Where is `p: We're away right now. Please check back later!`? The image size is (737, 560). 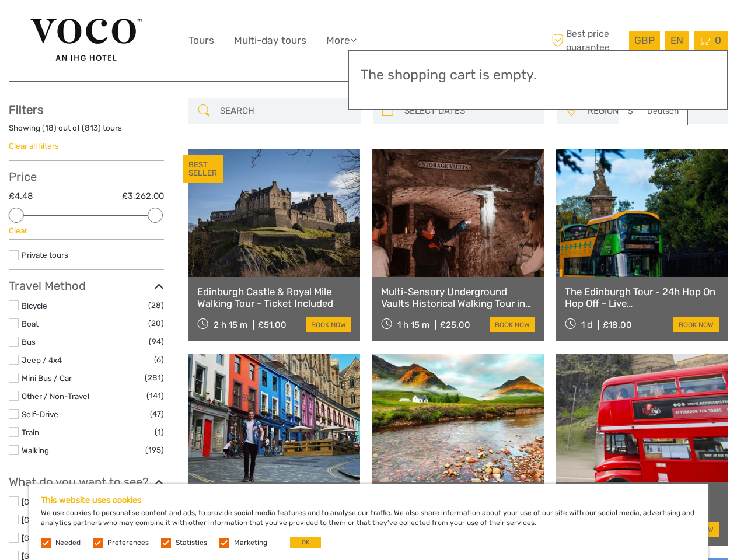 p: We're away right now. Please check back later! is located at coordinates (74, 25).